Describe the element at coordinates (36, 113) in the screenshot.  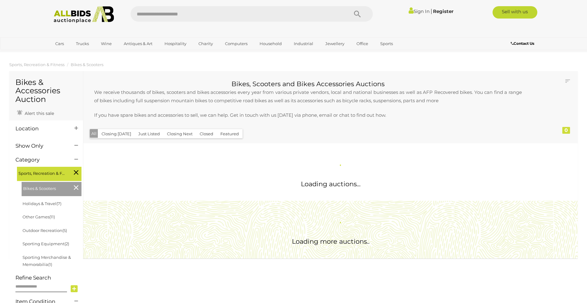
I see `a: Alert this sale` at that location.